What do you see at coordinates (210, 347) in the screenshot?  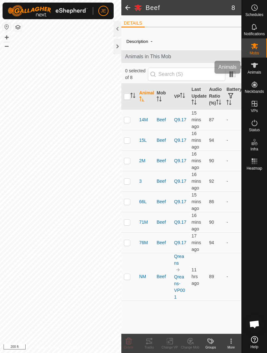 I see `div: Groups` at bounding box center [210, 347].